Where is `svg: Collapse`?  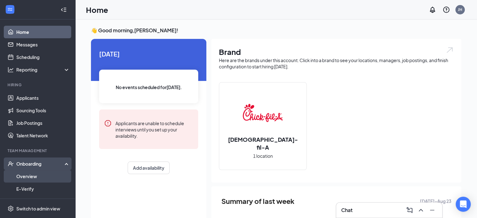
svg: Collapse is located at coordinates (64, 10).